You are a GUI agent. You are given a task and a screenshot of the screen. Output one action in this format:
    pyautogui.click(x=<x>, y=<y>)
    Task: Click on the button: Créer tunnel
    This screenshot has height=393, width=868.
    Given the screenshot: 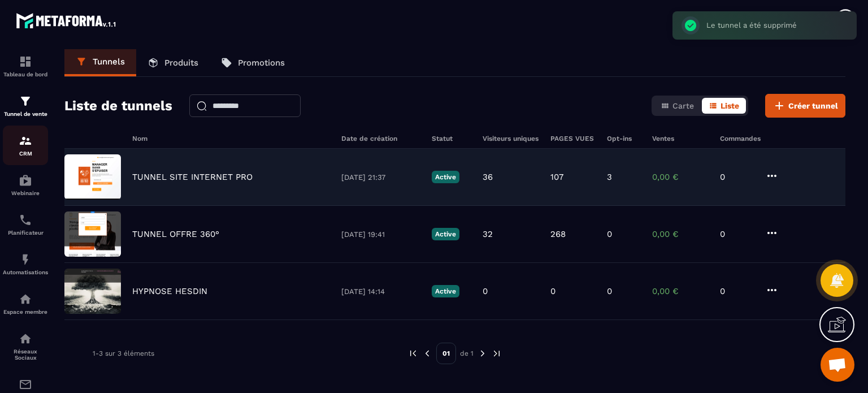 What is the action you would take?
    pyautogui.click(x=806, y=106)
    